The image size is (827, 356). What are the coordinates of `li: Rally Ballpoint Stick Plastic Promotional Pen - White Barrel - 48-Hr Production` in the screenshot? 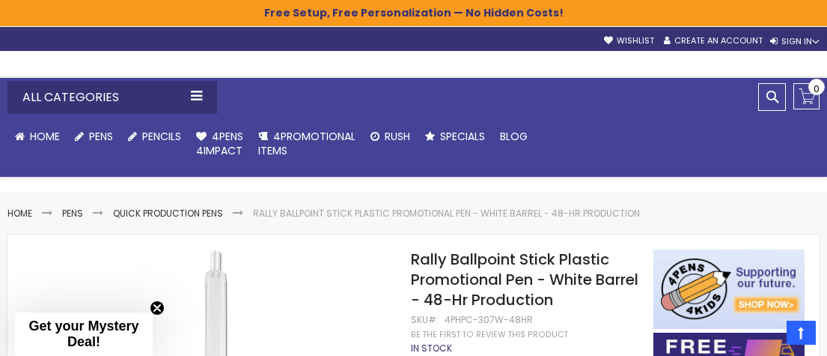 It's located at (446, 213).